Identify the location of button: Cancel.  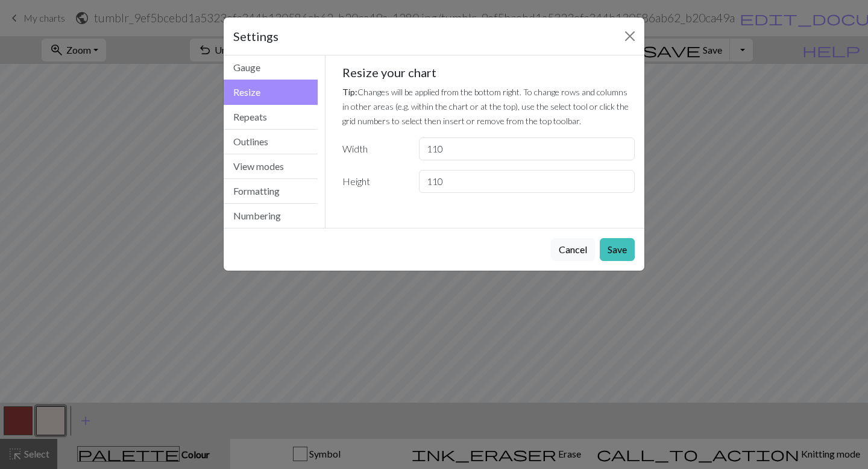
(573, 250).